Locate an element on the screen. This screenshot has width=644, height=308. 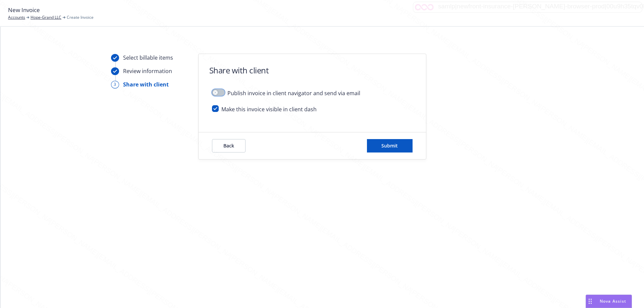
span: Nova Assist is located at coordinates (613, 301).